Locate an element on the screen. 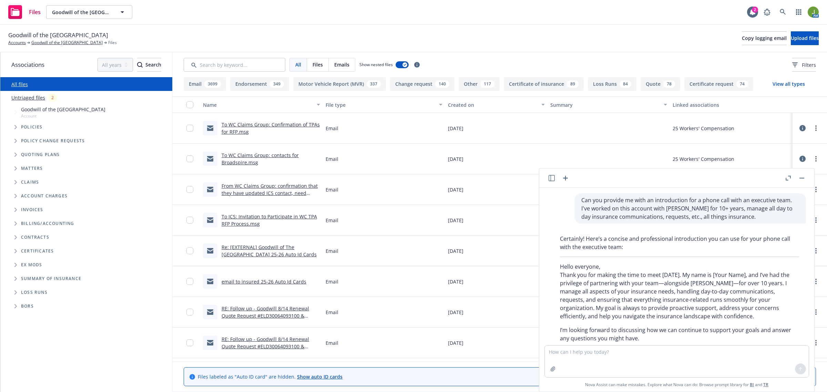 This screenshot has width=827, height=392. button: Email is located at coordinates (205, 84).